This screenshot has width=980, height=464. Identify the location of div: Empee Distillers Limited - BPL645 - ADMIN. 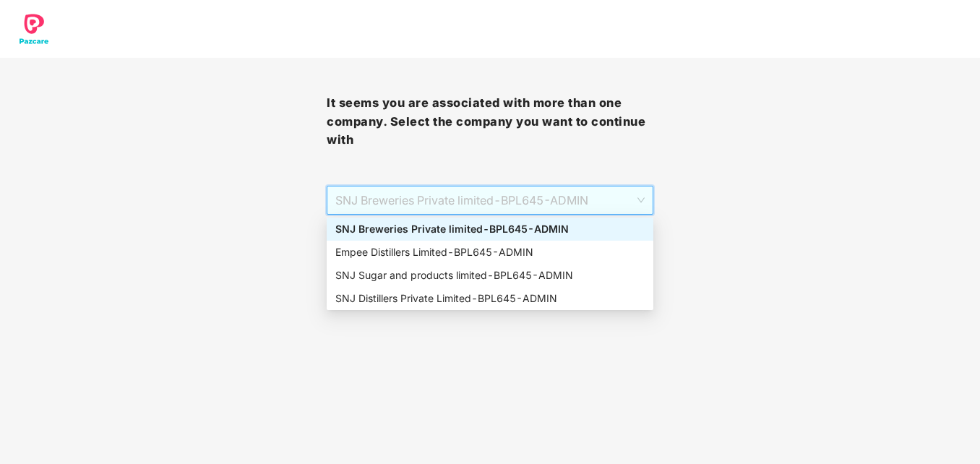
(490, 253).